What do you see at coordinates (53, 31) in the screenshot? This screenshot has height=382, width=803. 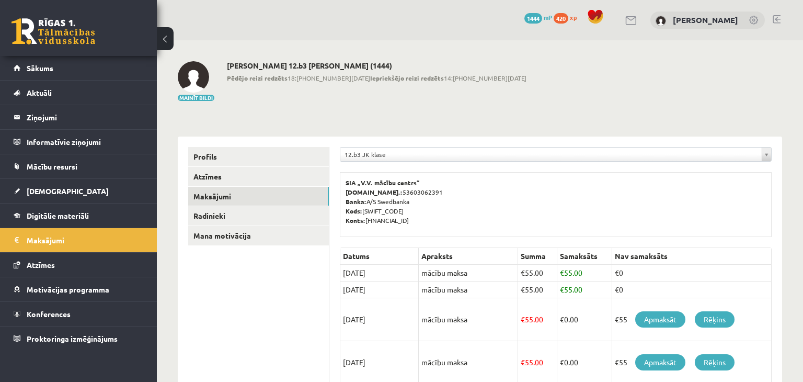 I see `a: Rīgas 1. Tālmācības vidusskola` at bounding box center [53, 31].